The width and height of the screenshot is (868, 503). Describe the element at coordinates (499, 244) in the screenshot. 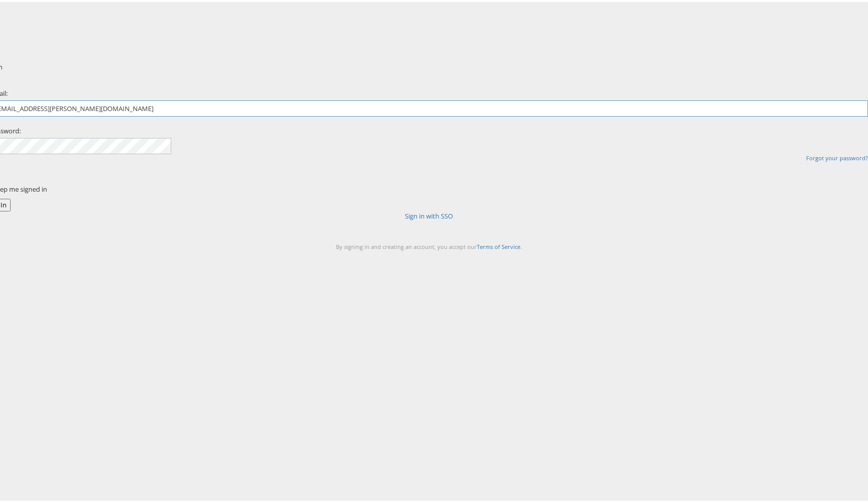

I see `a: Terms of Service` at that location.